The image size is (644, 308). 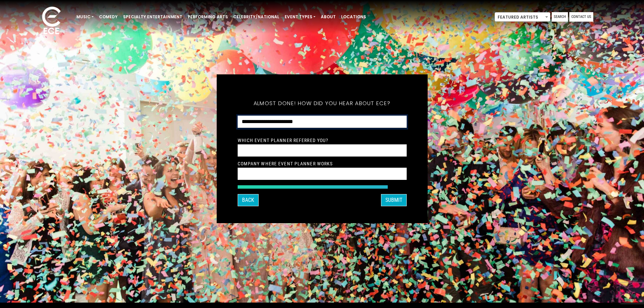 I want to click on label: Which Event Planner referred you?, so click(x=283, y=140).